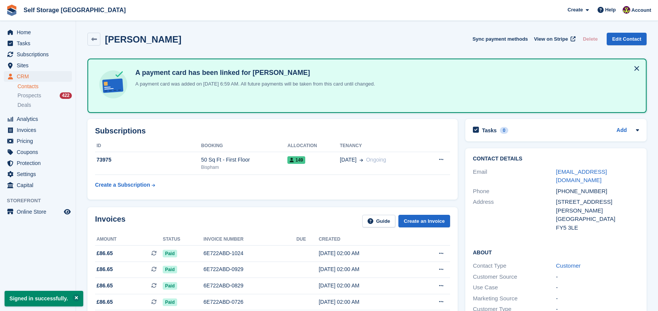 Image resolution: width=658 pixels, height=311 pixels. I want to click on span: Ongoing, so click(376, 160).